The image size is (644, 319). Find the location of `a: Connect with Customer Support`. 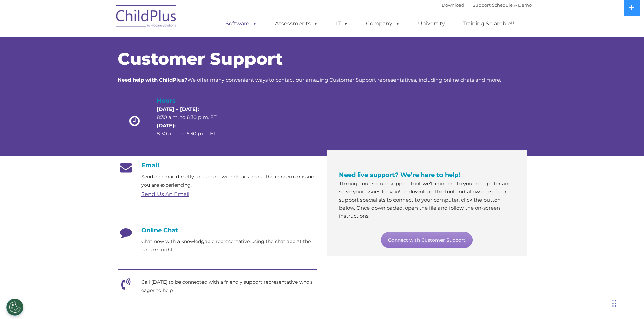

a: Connect with Customer Support is located at coordinates (426, 240).